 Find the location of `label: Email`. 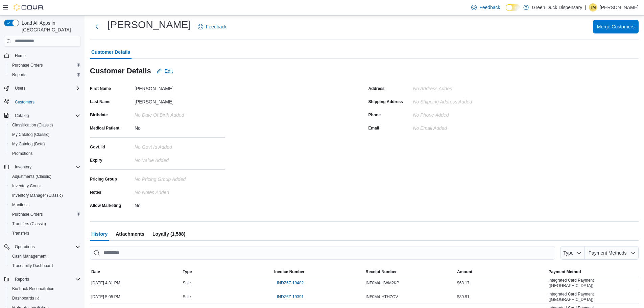

label: Email is located at coordinates (374, 128).